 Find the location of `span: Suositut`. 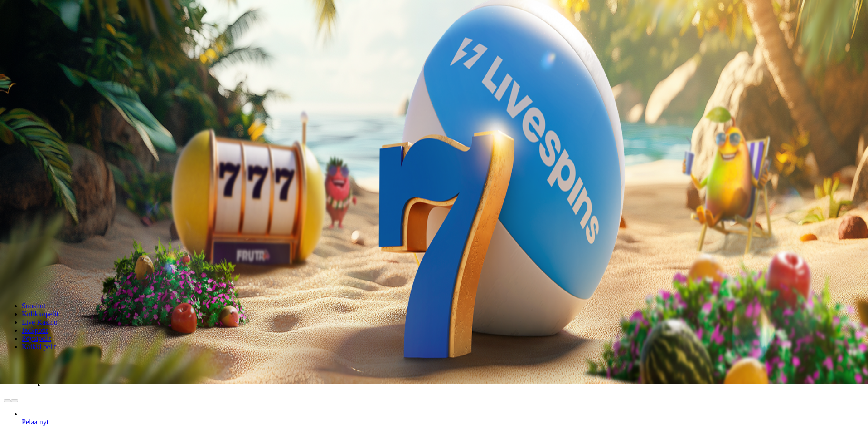

span: Suositut is located at coordinates (34, 305).